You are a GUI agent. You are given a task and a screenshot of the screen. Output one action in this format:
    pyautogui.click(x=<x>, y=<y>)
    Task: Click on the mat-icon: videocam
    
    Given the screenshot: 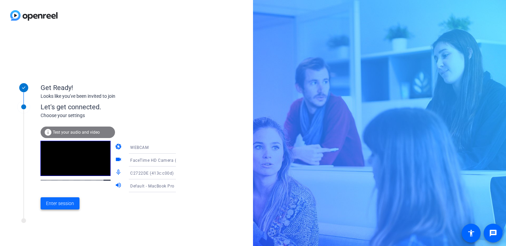 What is the action you would take?
    pyautogui.click(x=119, y=160)
    